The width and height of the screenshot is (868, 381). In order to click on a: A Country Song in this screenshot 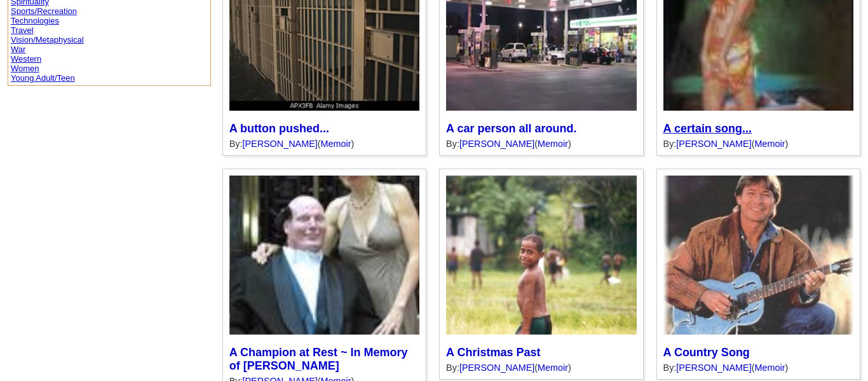, I will do `click(707, 352)`.